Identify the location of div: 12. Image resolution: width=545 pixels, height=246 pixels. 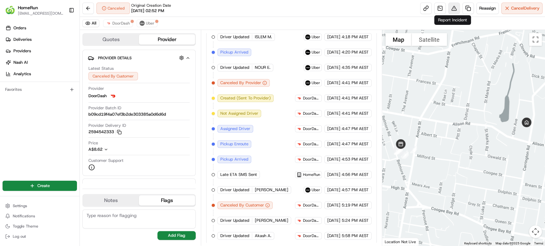
(397, 152).